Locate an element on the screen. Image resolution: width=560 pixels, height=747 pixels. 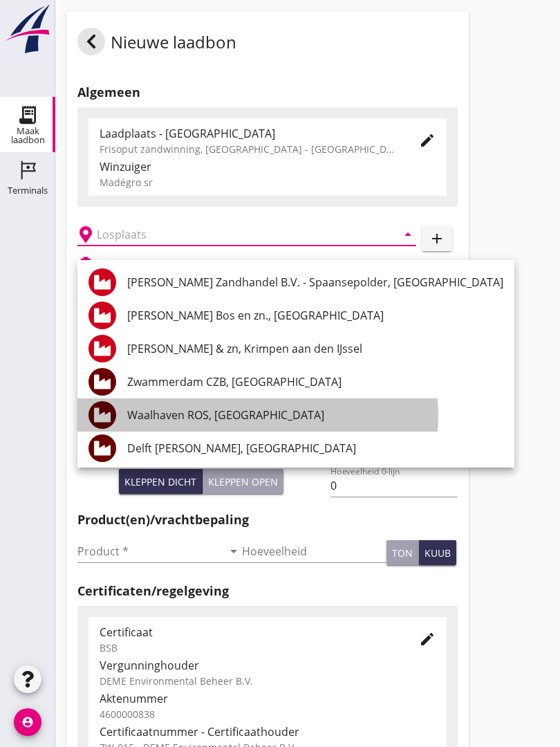
div: Kleppen dicht is located at coordinates (160, 481).